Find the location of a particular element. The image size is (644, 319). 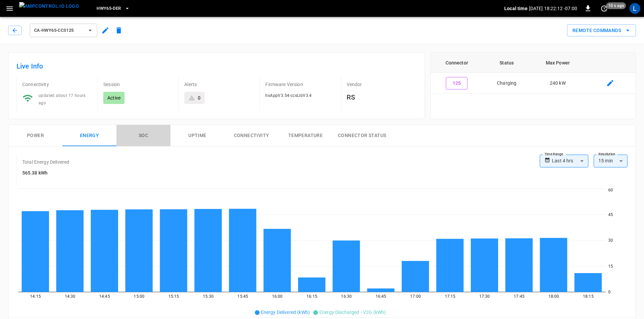

tspan: 17:15 is located at coordinates (451, 296).